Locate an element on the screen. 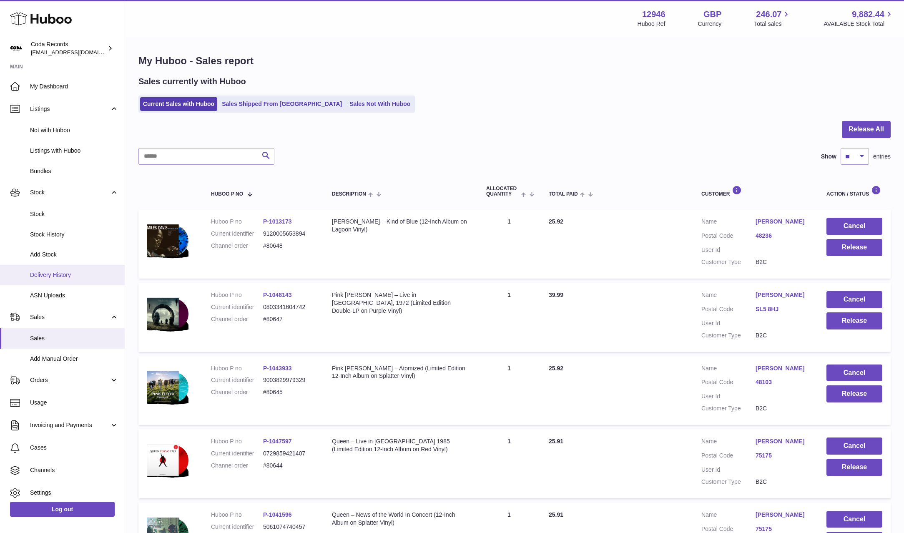  label: Show is located at coordinates (828, 156).